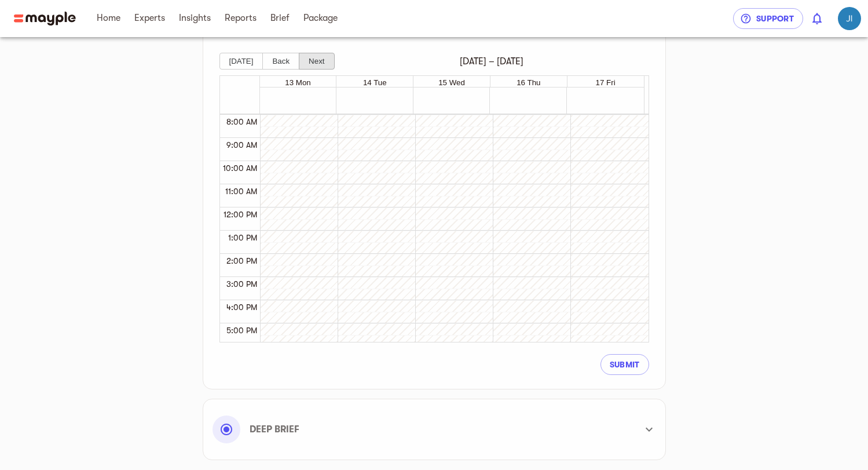 This screenshot has width=868, height=470. Describe the element at coordinates (242, 284) in the screenshot. I see `span: 3:00 PM` at that location.